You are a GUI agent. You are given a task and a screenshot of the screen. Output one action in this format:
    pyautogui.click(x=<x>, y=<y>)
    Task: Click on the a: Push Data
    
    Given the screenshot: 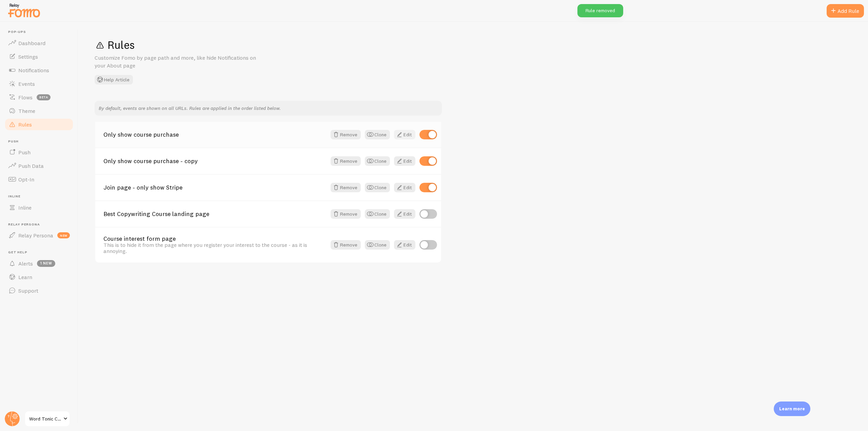 What is the action you would take?
    pyautogui.click(x=39, y=166)
    